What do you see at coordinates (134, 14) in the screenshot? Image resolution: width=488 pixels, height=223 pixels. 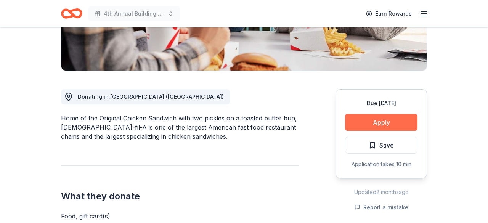 I see `button: 4th Annual Building Hope Gala` at bounding box center [134, 14].